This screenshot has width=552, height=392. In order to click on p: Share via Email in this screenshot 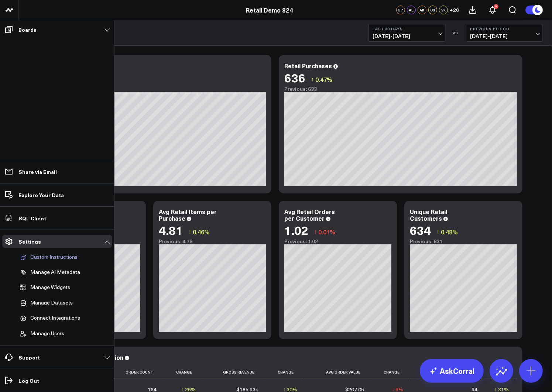, I will do `click(38, 172)`.